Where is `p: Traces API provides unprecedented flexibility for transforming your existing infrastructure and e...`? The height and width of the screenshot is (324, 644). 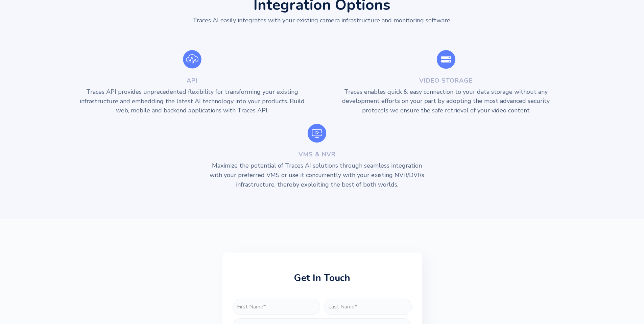 p: Traces API provides unprecedented flexibility for transforming your existing infrastructure and e... is located at coordinates (193, 102).